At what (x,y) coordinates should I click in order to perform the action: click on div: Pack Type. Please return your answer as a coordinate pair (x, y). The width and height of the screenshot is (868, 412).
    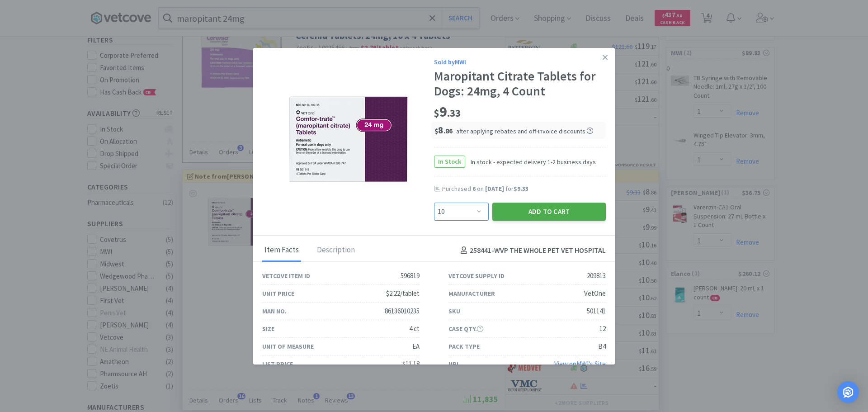
    Looking at the image, I should click on (464, 346).